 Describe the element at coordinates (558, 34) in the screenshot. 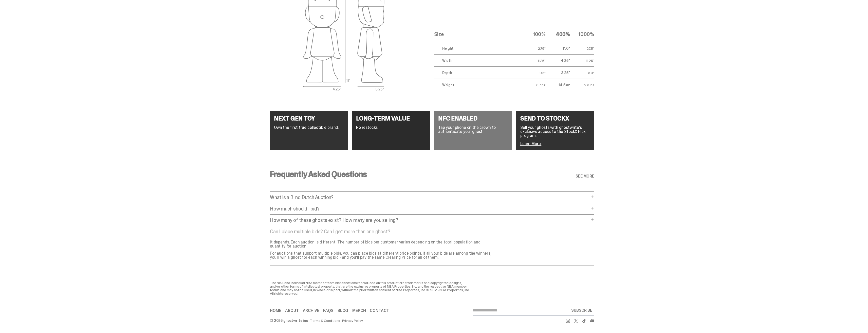

I see `th: 400%` at that location.